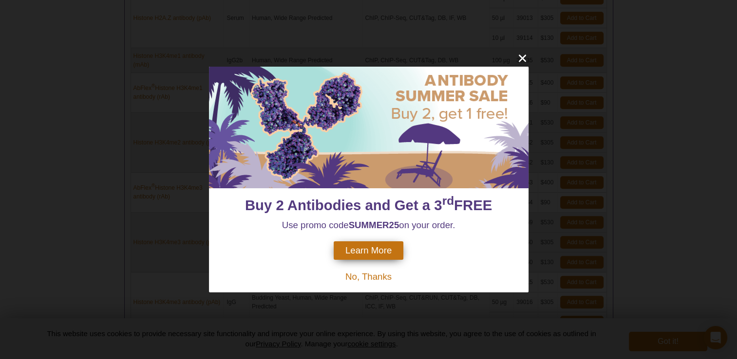 This screenshot has height=359, width=737. I want to click on strong: SUMMER25, so click(374, 225).